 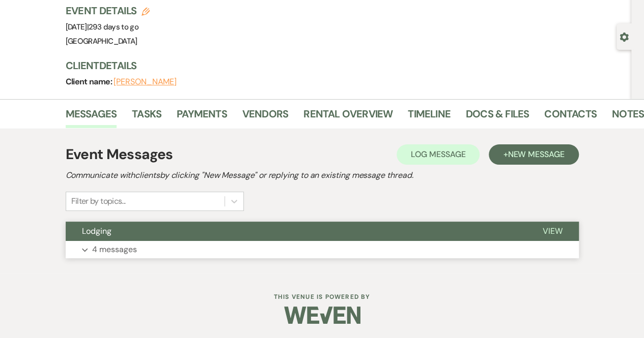 What do you see at coordinates (552, 232) in the screenshot?
I see `button: View` at bounding box center [552, 232].